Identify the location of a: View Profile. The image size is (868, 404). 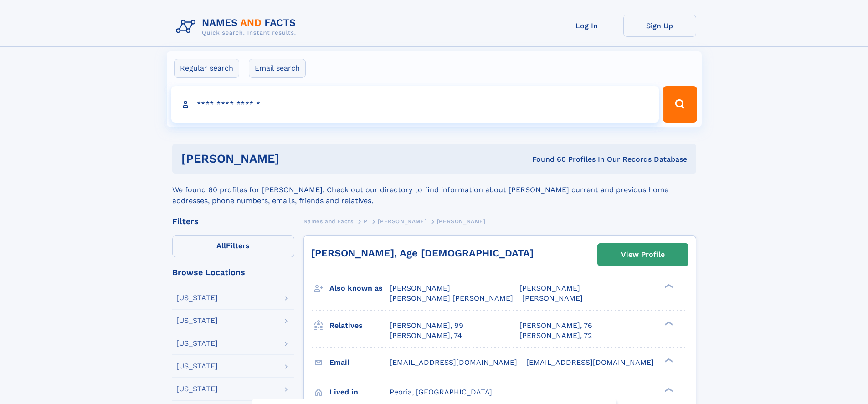
(643, 255).